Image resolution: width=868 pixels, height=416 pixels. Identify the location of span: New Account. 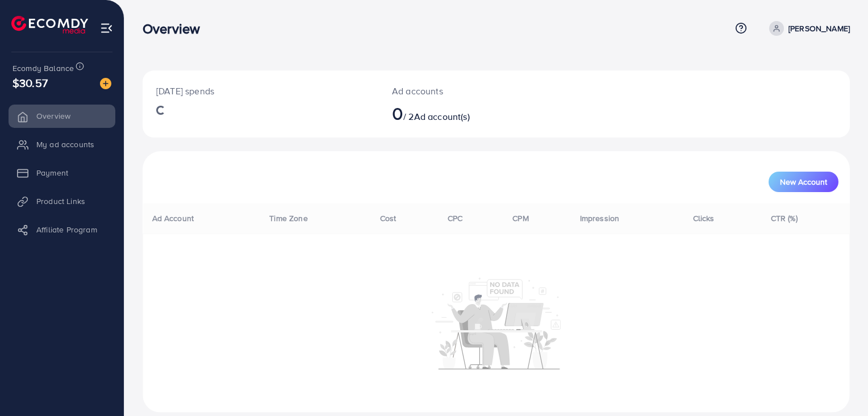
(803, 182).